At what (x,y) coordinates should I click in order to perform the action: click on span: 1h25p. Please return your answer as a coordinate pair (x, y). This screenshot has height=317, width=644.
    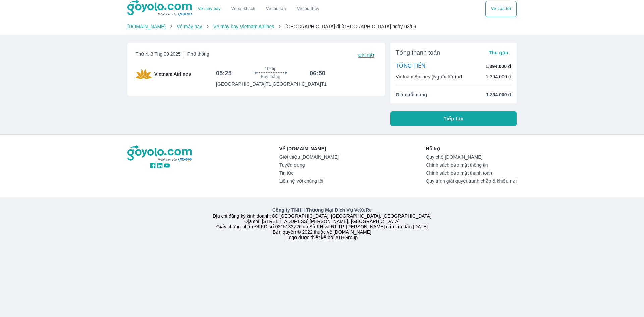
    Looking at the image, I should click on (270, 69).